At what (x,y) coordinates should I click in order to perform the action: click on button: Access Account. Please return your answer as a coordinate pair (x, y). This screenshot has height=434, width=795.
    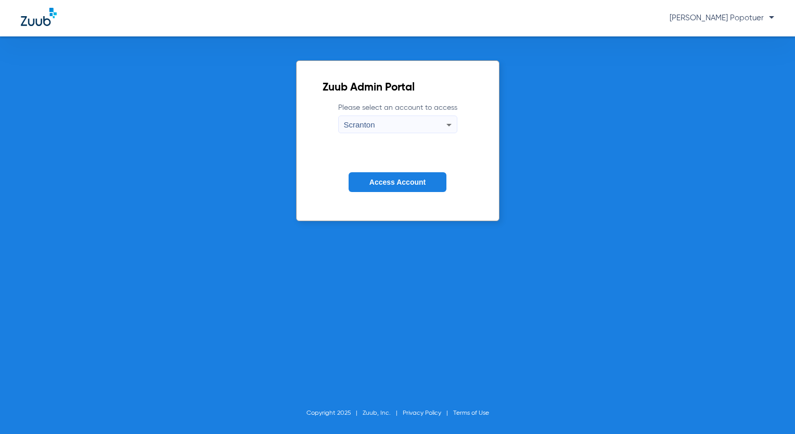
    Looking at the image, I should click on (398, 182).